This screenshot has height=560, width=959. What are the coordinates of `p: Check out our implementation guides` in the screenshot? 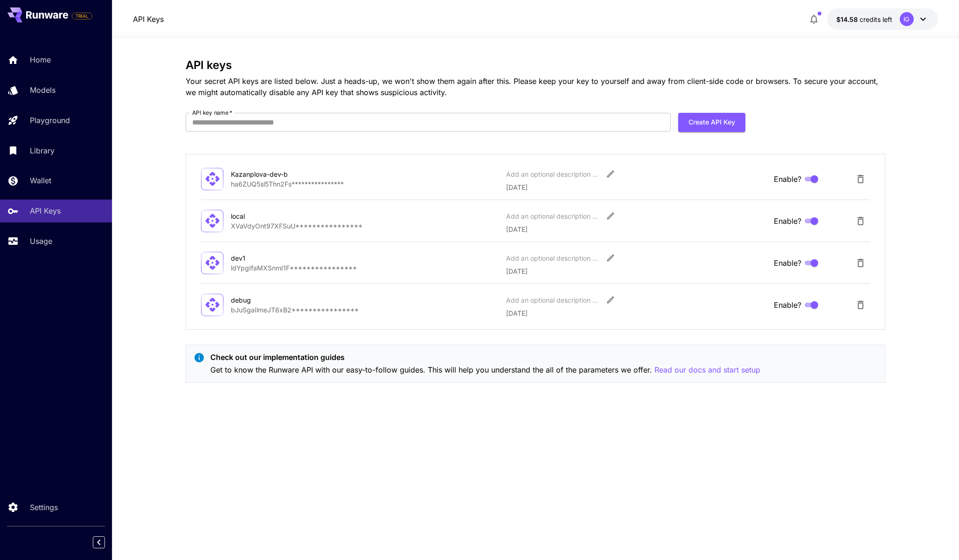 It's located at (485, 358).